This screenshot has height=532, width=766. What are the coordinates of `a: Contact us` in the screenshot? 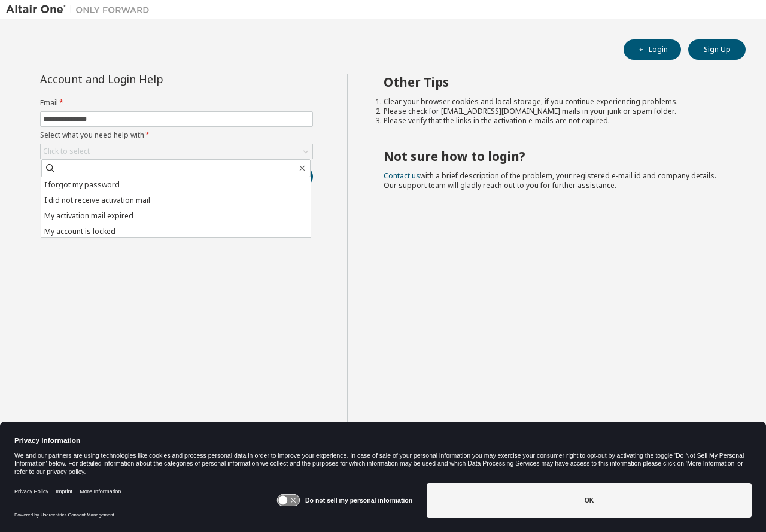 It's located at (401, 176).